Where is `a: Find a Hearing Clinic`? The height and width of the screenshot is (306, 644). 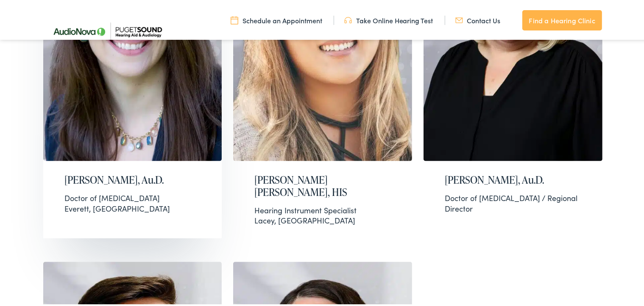
a: Find a Hearing Clinic is located at coordinates (562, 19).